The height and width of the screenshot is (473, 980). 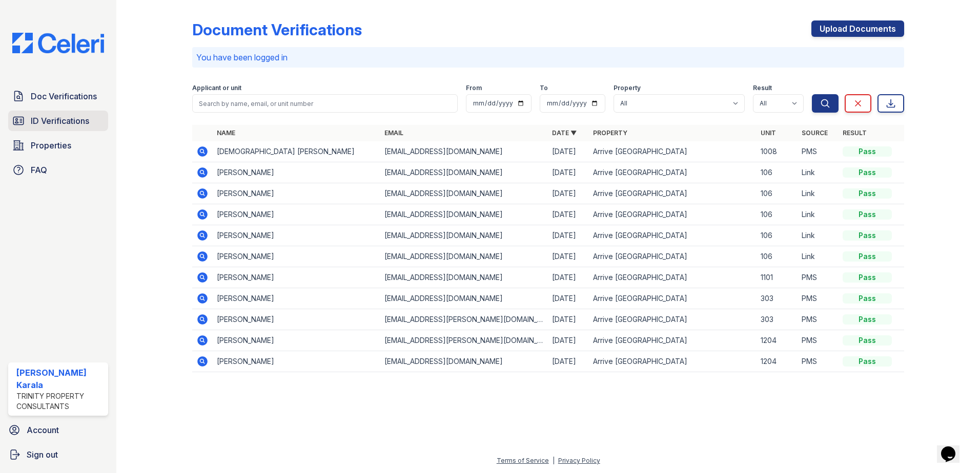 I want to click on button: Sign out, so click(x=58, y=455).